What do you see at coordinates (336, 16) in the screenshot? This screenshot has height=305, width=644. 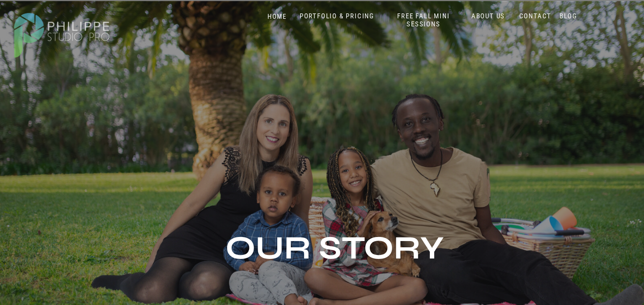 I see `a: PORTFOLIO & PRICING` at bounding box center [336, 16].